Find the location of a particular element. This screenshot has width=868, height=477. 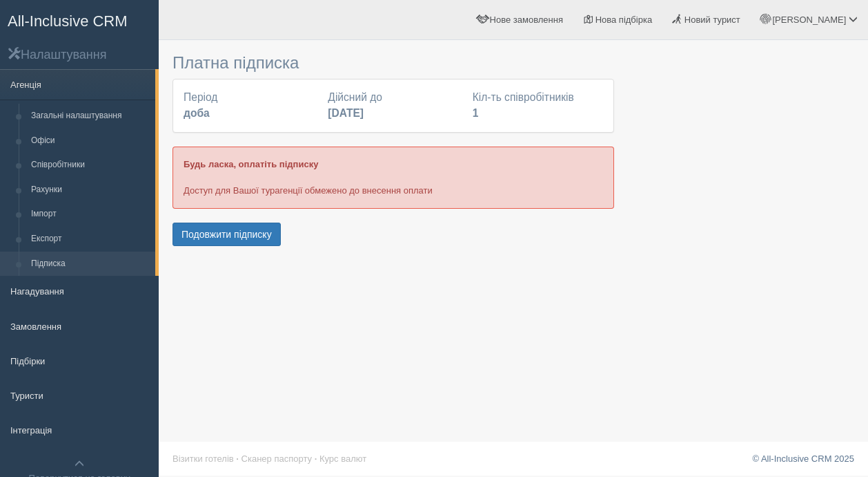

a: Експорт is located at coordinates (90, 239).